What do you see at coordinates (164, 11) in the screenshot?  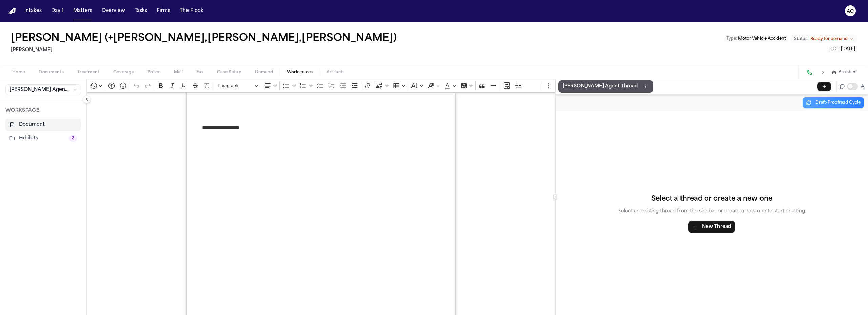 I see `button: Firms` at bounding box center [164, 11].